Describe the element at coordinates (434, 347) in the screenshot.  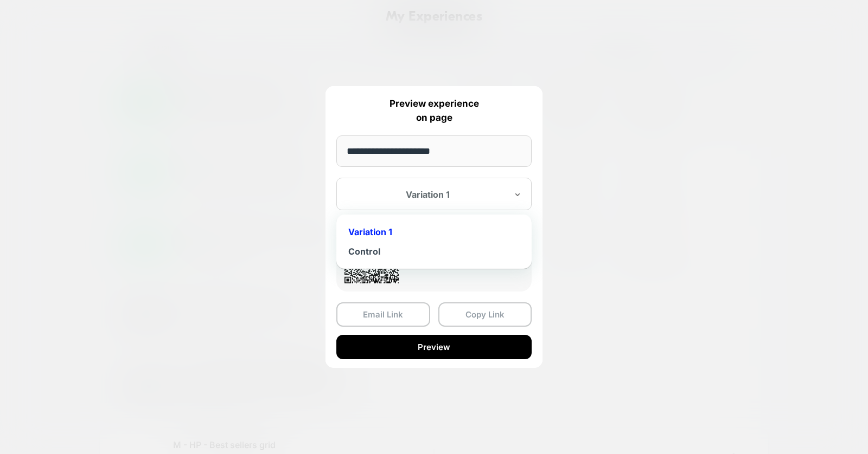
I see `button: Preview` at that location.